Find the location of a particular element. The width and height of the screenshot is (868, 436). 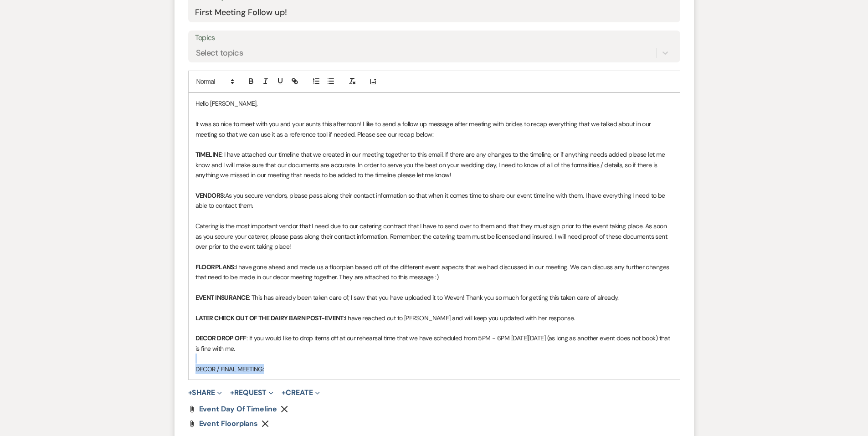

button: Request is located at coordinates (251, 392).